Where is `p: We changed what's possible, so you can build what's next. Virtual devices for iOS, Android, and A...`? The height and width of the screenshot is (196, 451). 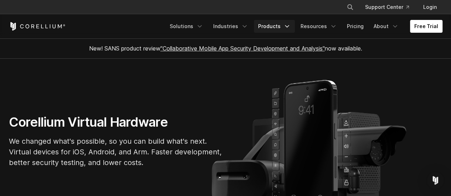
p: We changed what's possible, so you can build what's next. Virtual devices for iOS, Android, and A... is located at coordinates (116, 152).